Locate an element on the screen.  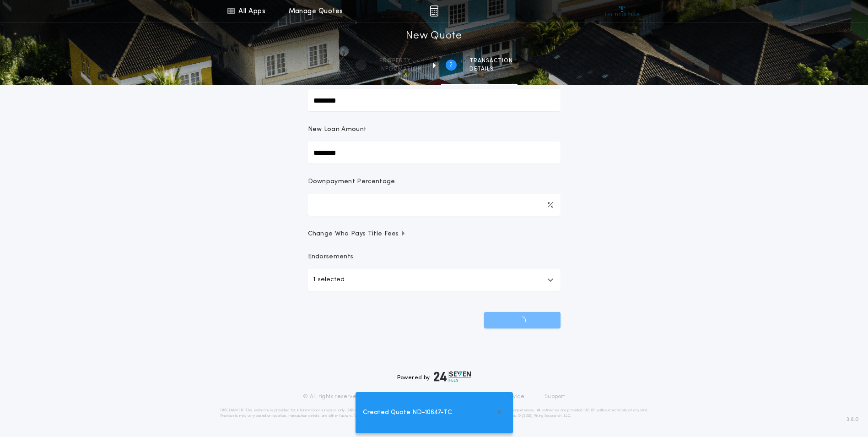
p: 1 selected is located at coordinates (329, 279).